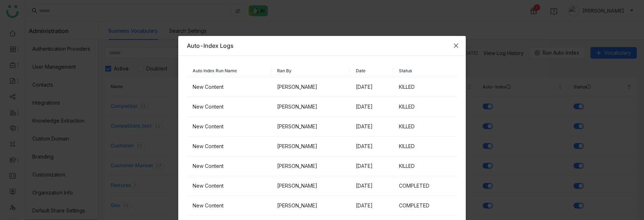 Image resolution: width=644 pixels, height=220 pixels. I want to click on th: Auto Index Run Name, so click(229, 71).